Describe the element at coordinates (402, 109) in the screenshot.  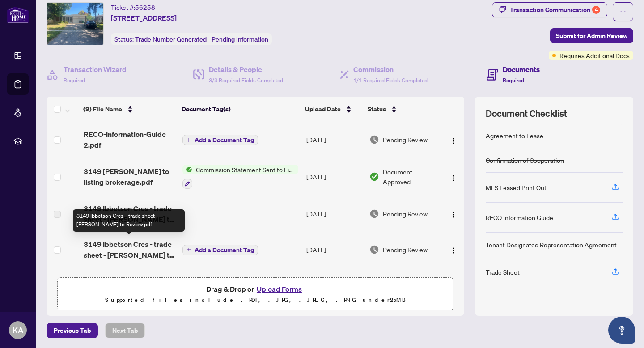
I see `th: Status` at that location.